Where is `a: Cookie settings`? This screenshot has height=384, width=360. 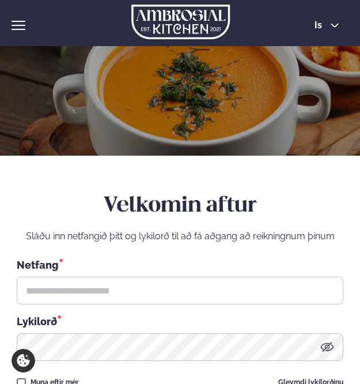
a: Cookie settings is located at coordinates (23, 360).